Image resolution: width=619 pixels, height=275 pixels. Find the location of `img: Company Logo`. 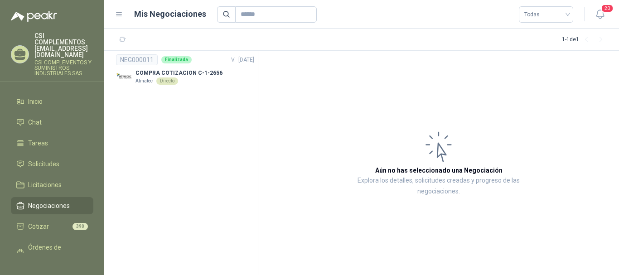

img: Company Logo is located at coordinates (124, 77).